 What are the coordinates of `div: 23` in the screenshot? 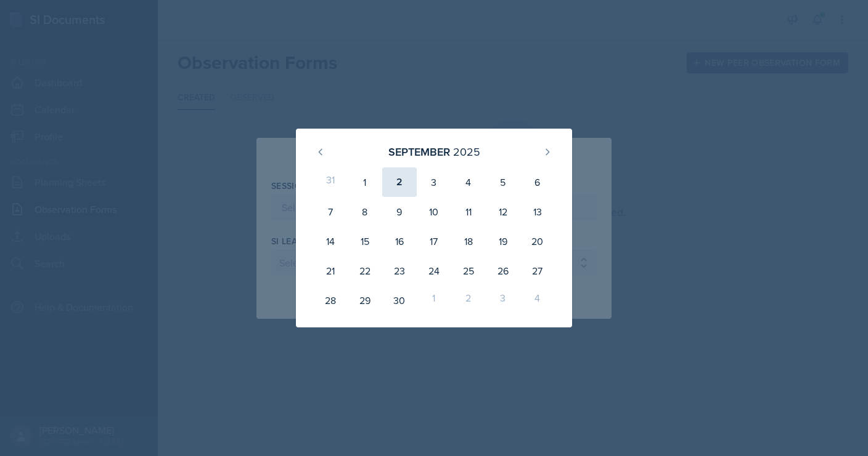 It's located at (399, 271).